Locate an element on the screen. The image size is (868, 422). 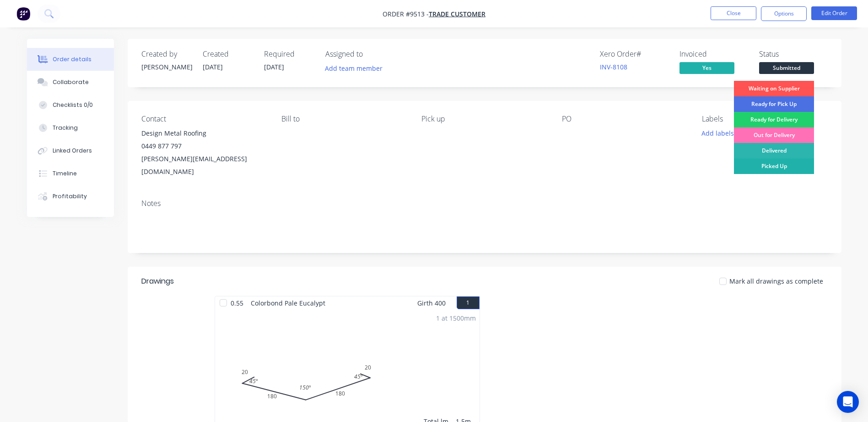
span: Yes is located at coordinates (706, 68).